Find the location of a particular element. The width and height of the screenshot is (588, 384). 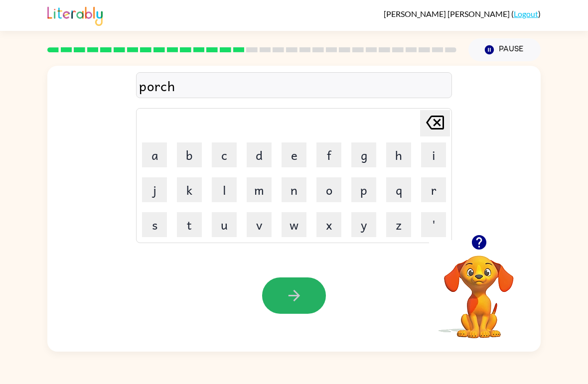

button: v is located at coordinates (259, 225).